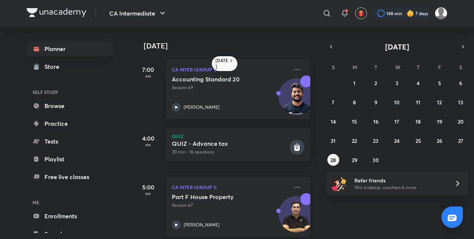 The width and height of the screenshot is (474, 239). I want to click on abbr: September 11, 2025, so click(419, 102).